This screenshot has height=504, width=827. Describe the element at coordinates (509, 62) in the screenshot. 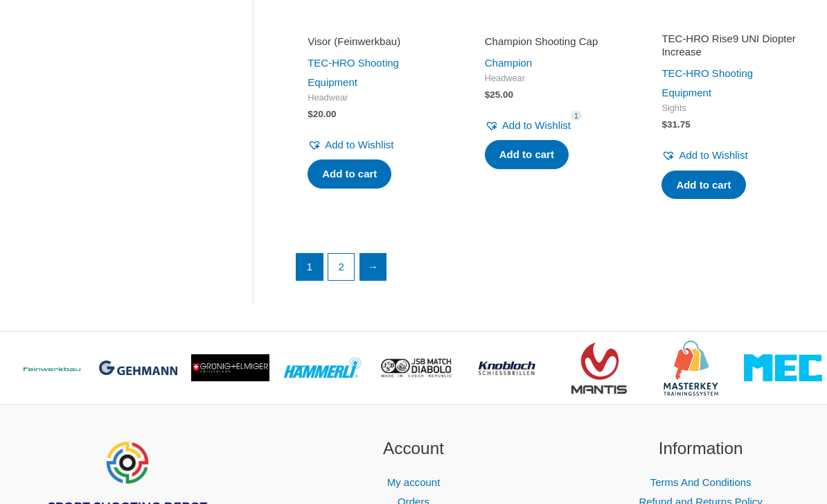

I see `a: Champion` at that location.